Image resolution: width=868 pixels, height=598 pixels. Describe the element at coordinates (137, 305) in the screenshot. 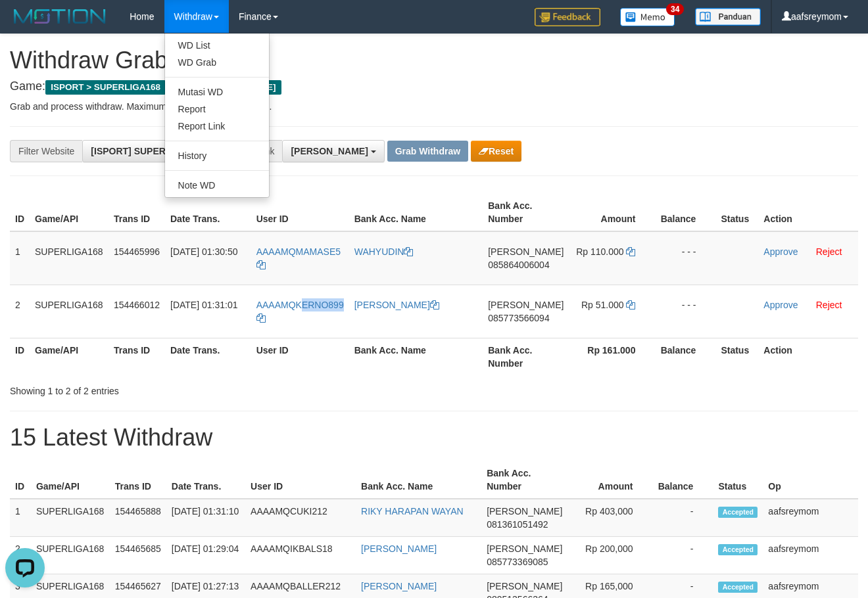

I see `span: 154466012` at that location.